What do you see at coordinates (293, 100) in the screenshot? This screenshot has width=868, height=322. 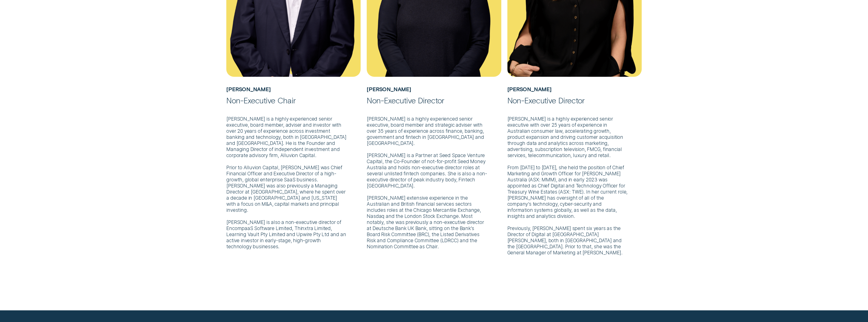 I see `div: Non-Executive Chair` at bounding box center [293, 100].